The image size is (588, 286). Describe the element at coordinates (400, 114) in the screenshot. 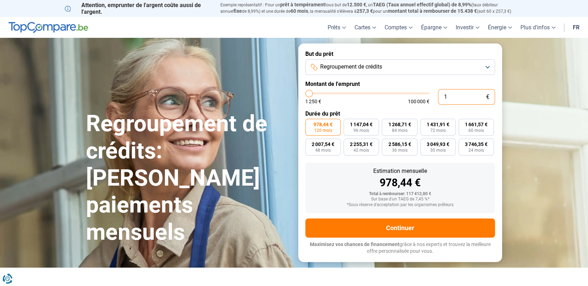

I see `label: Durée du prêt` at that location.